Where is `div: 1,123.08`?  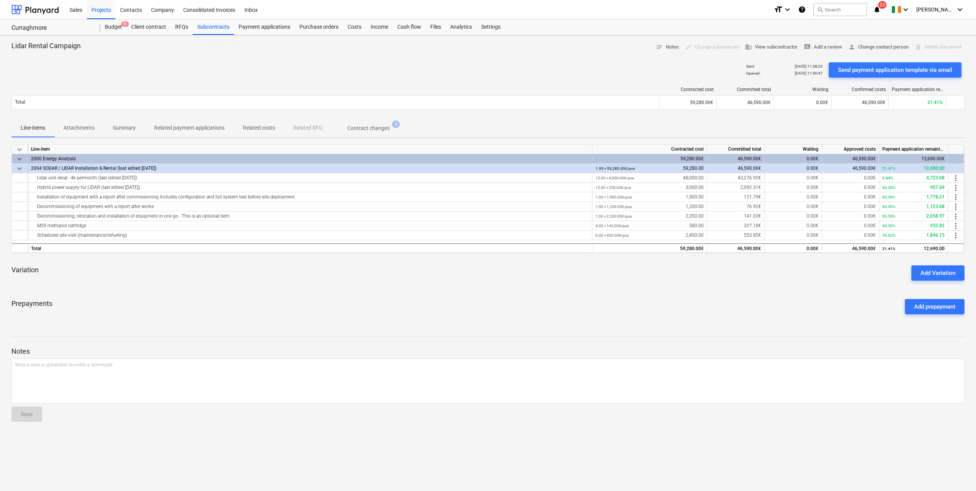
div: 1,123.08 is located at coordinates (914, 207).